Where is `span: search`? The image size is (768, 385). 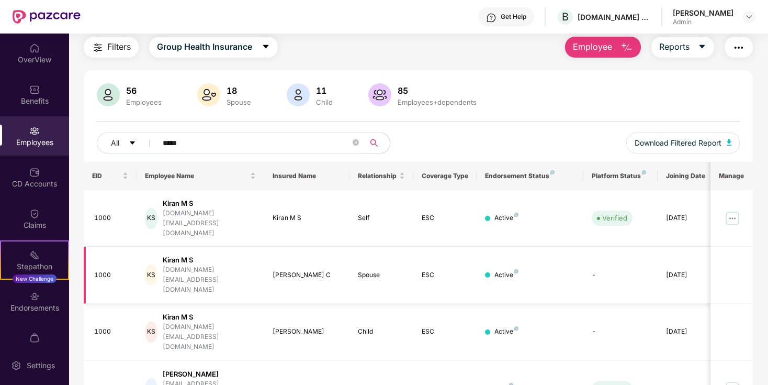
span: search is located at coordinates (374, 143).